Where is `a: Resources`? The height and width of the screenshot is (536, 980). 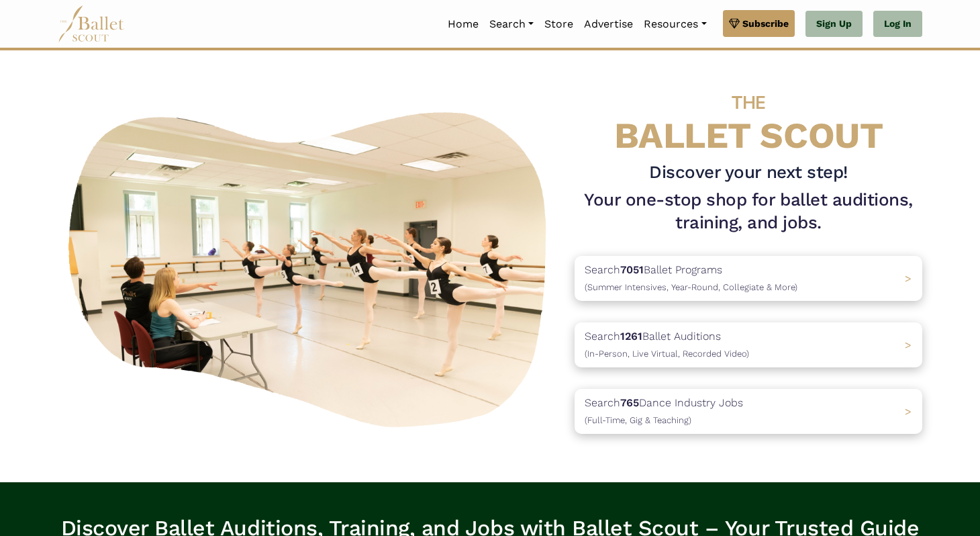 a: Resources is located at coordinates (675, 24).